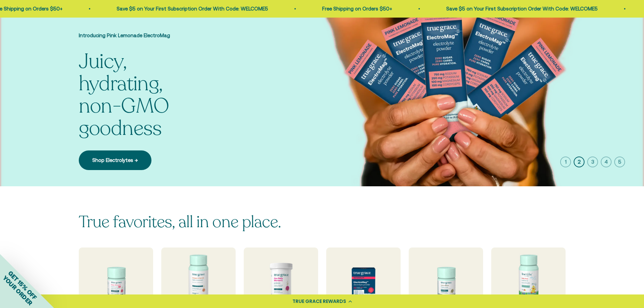 The image size is (644, 308). Describe the element at coordinates (579, 162) in the screenshot. I see `button: 2` at that location.